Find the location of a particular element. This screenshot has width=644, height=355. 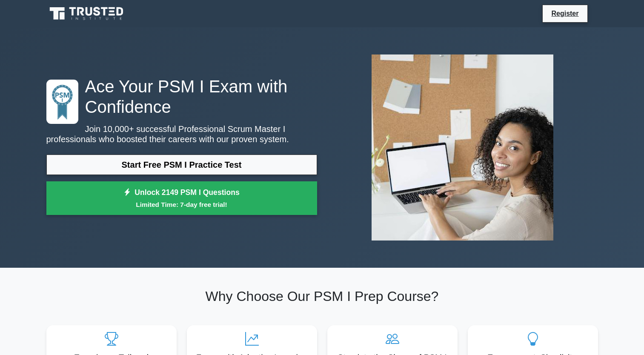

h1: Ace Your PSM I Exam with Confidence is located at coordinates (182, 97).